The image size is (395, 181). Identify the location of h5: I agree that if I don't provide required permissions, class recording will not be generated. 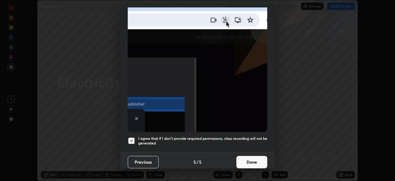
(203, 141).